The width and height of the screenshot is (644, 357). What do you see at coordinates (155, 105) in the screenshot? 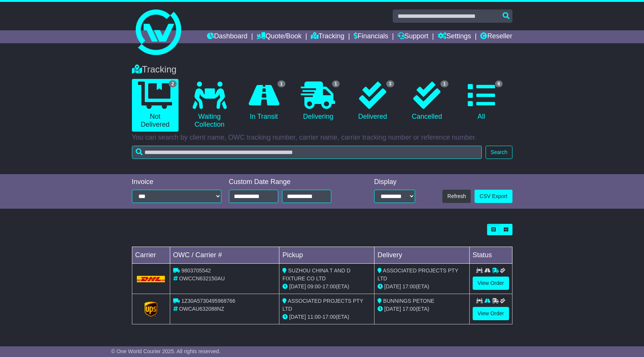
I see `a: 2 Not Delivered` at bounding box center [155, 105].